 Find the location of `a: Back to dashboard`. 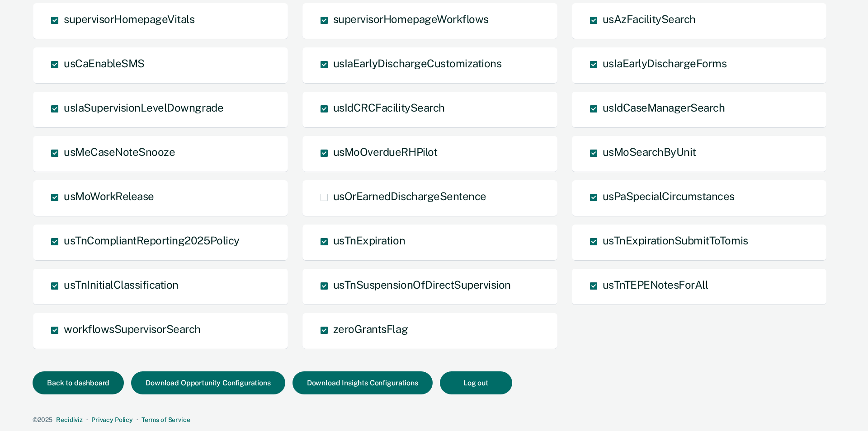

a: Back to dashboard is located at coordinates (82, 383).